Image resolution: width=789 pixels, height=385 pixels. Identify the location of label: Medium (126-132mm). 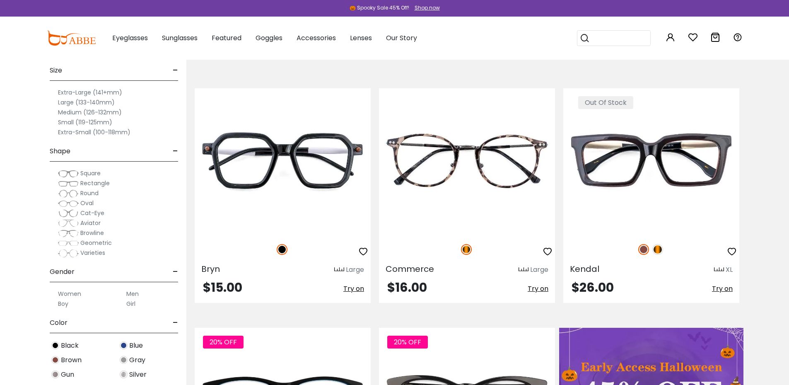
(90, 112).